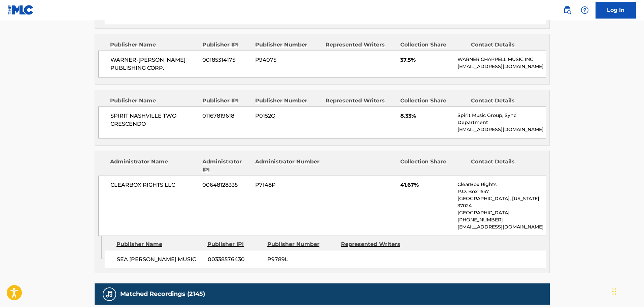 The height and width of the screenshot is (307, 644). What do you see at coordinates (288, 116) in the screenshot?
I see `span: P0152Q` at bounding box center [288, 116].